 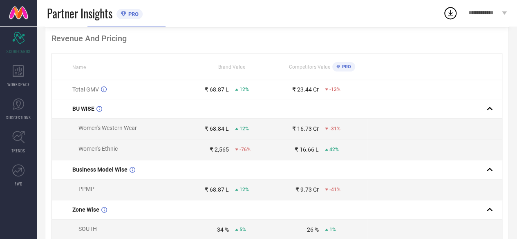 I want to click on span: 5%, so click(x=243, y=230).